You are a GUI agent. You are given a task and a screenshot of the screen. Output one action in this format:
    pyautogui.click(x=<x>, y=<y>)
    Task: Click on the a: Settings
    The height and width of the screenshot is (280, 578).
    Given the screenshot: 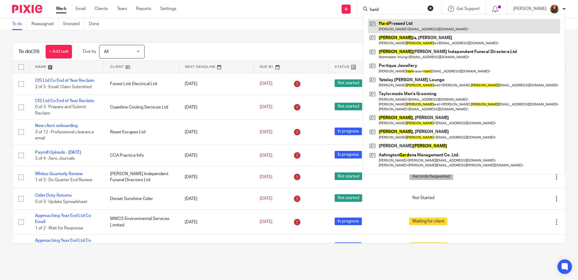 What is the action you would take?
    pyautogui.click(x=168, y=9)
    